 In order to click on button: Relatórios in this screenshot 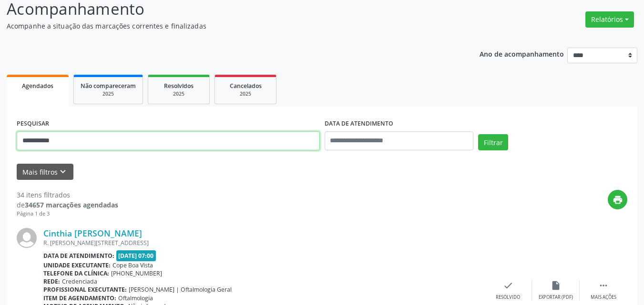, I will do `click(610, 19)`.